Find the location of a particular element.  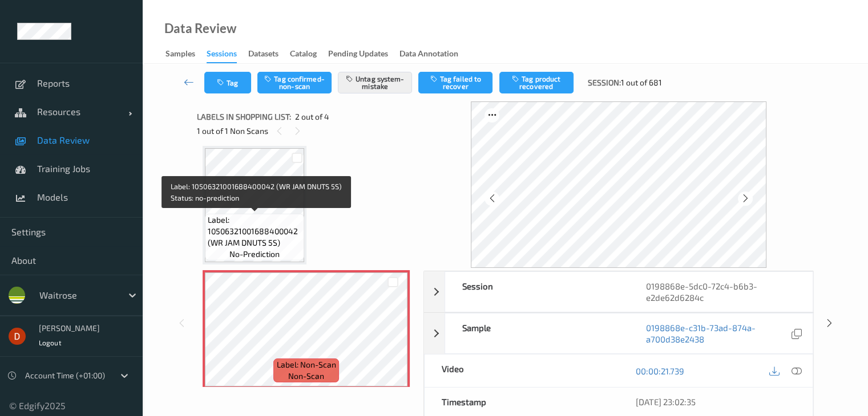

div: 0198868e-5dc0-72c4-b6b3-e2de62d6284c is located at coordinates (720, 292).